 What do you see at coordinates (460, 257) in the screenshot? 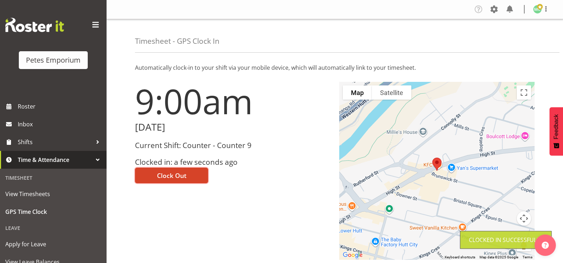
I see `button: Keyboard shortcuts` at bounding box center [460, 257].